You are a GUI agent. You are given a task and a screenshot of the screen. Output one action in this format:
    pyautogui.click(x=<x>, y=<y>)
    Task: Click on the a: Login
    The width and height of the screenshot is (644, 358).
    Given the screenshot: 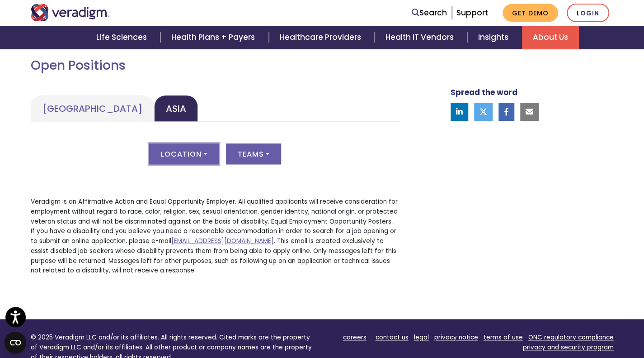 What is the action you would take?
    pyautogui.click(x=588, y=13)
    